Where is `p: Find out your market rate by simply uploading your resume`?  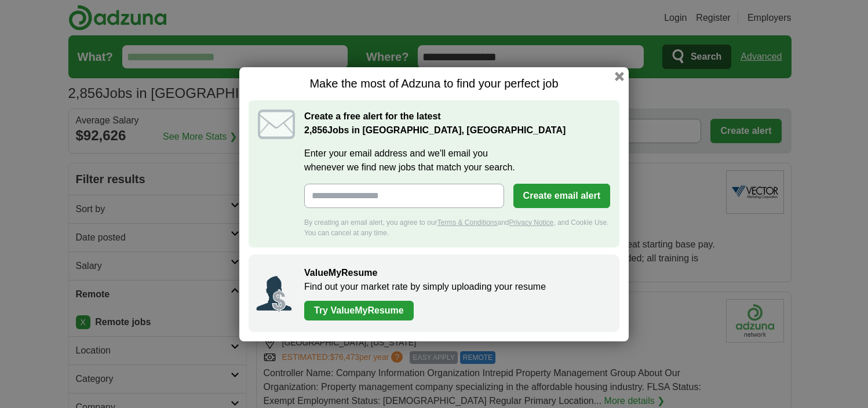
p: Find out your market rate by simply uploading your resume is located at coordinates (456, 287).